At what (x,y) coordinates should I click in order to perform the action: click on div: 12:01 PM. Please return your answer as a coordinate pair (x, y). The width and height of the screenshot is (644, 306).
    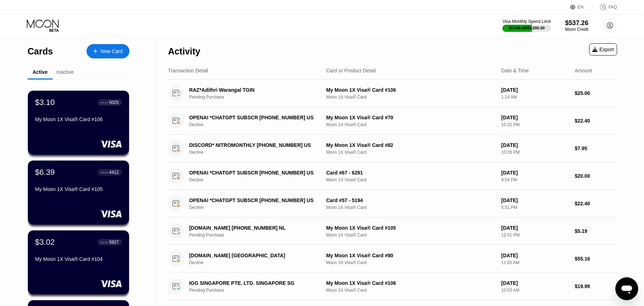
    Looking at the image, I should click on (535, 235).